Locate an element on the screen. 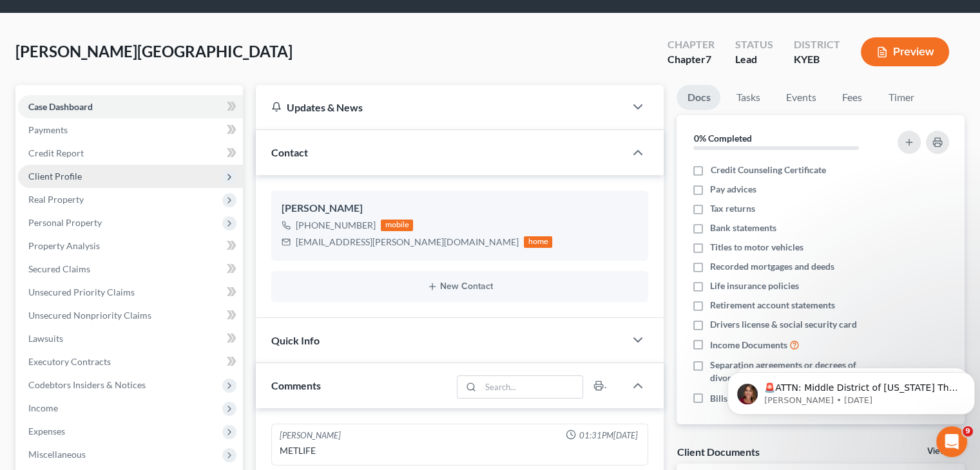 The height and width of the screenshot is (470, 980). a: View All is located at coordinates (944, 452).